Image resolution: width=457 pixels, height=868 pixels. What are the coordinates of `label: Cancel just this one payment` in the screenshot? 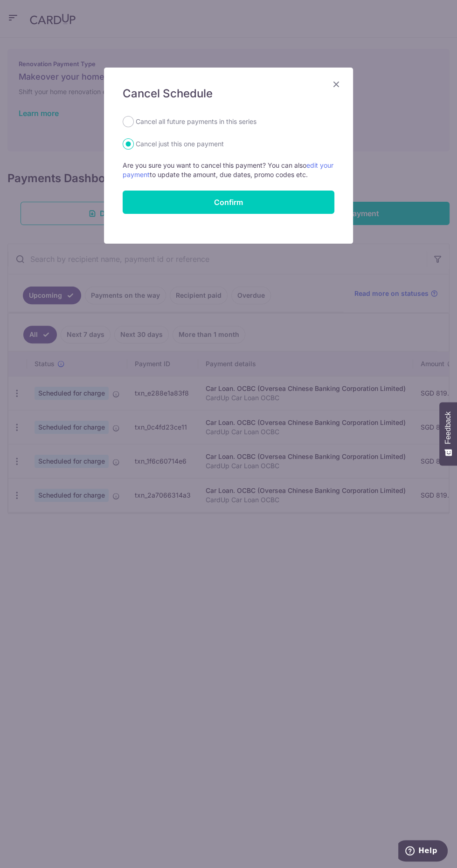 It's located at (180, 144).